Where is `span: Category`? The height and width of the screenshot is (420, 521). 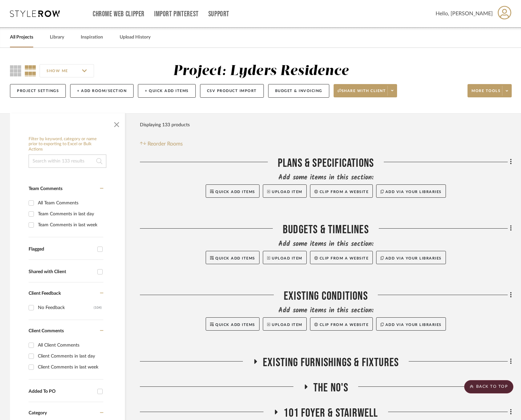 span: Category is located at coordinates (38, 413).